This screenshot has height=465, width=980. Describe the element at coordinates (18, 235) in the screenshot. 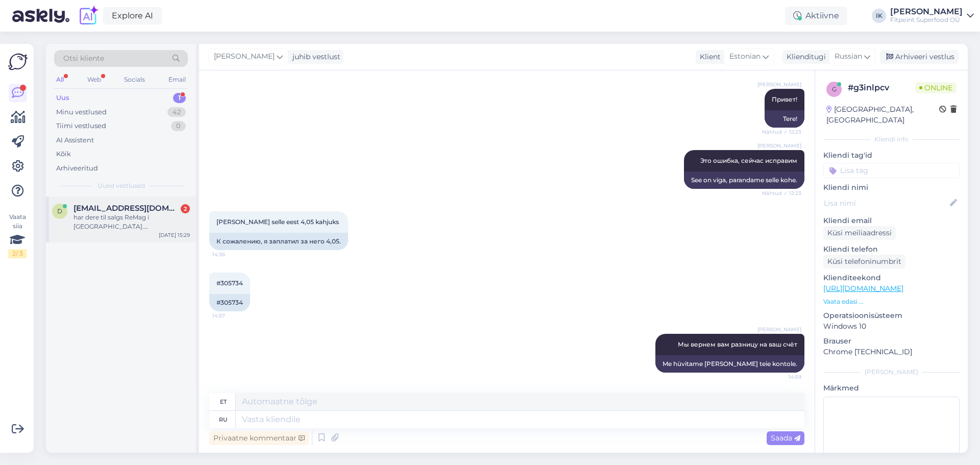

I see `div: Vaata siia` at that location.